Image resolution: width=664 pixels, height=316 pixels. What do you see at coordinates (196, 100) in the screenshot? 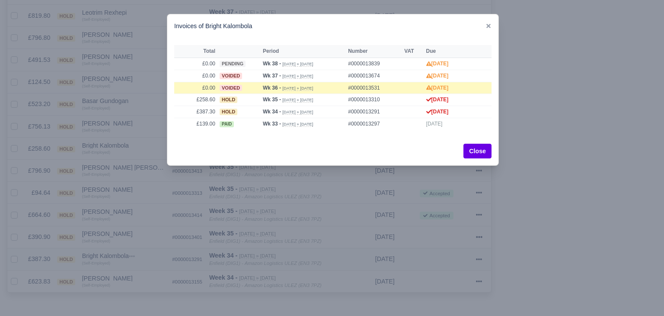
I see `td: £258.60` at bounding box center [196, 100].